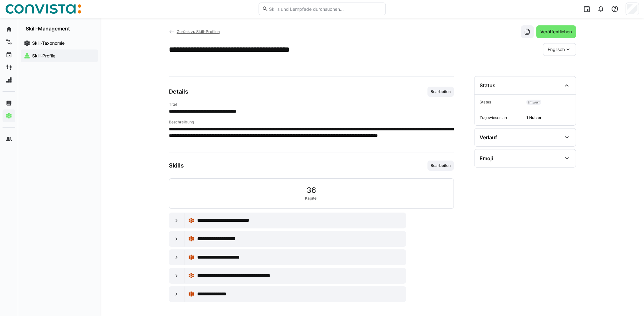  I want to click on h3: Details, so click(178, 92).